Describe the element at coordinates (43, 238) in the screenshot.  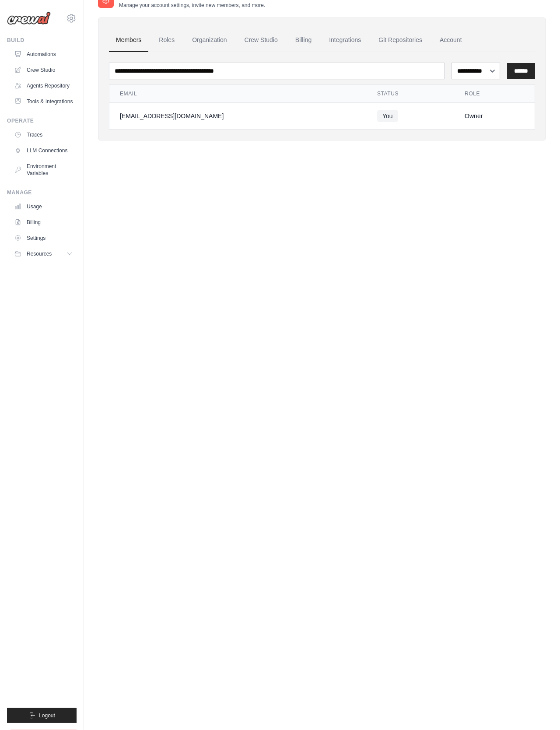
I see `a: Settings` at that location.